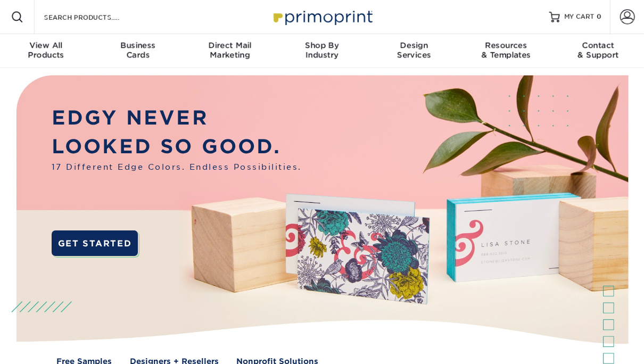 The width and height of the screenshot is (644, 364). Describe the element at coordinates (138, 45) in the screenshot. I see `span: Business` at that location.